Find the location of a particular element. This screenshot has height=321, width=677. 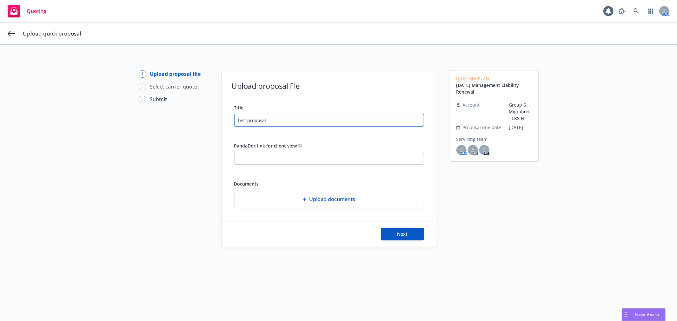

span: Quoting Plan is located at coordinates (494, 79).